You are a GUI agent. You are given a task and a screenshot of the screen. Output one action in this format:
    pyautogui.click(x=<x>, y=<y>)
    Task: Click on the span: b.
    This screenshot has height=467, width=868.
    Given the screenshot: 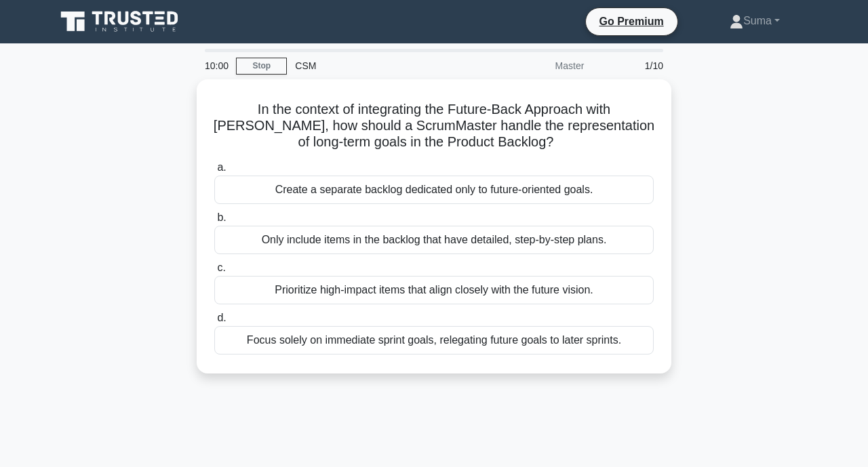 What is the action you would take?
    pyautogui.click(x=221, y=217)
    